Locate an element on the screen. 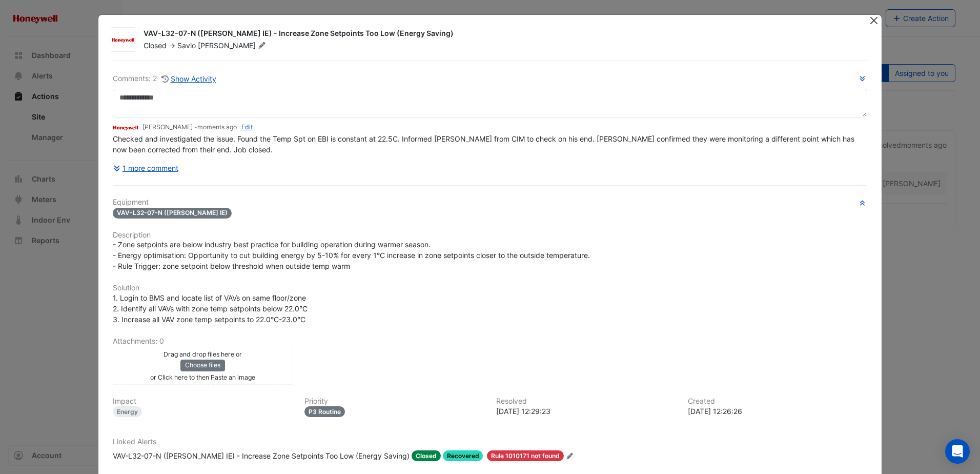 The height and width of the screenshot is (474, 980). h6: Solution is located at coordinates (490, 287).